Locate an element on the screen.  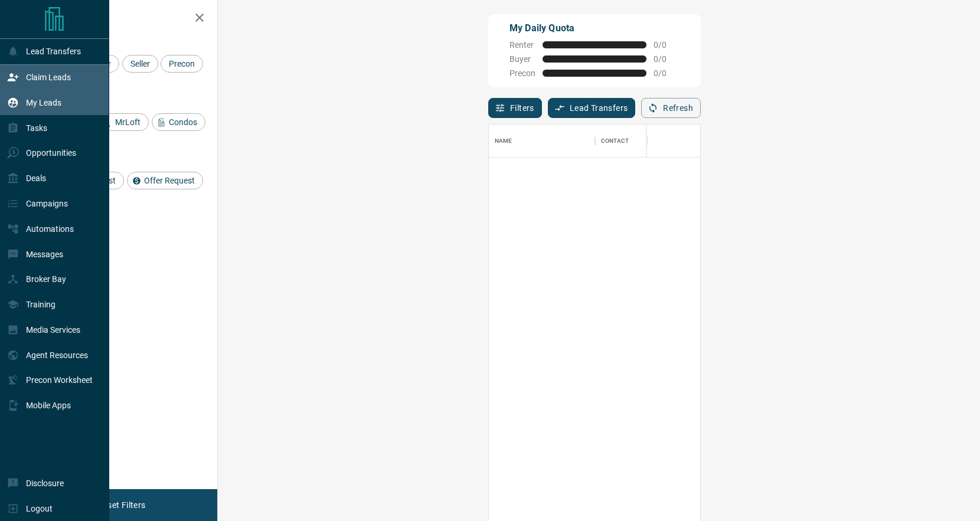
span: Seller is located at coordinates (140, 64).